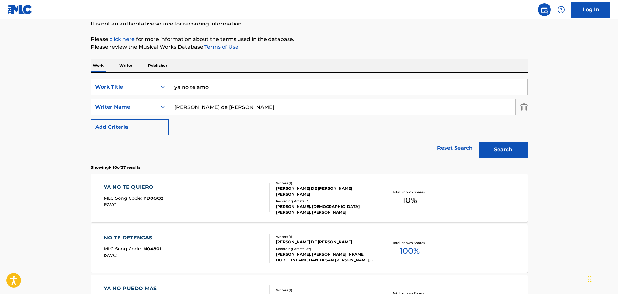 This screenshot has height=294, width=618. I want to click on a: click here, so click(122, 39).